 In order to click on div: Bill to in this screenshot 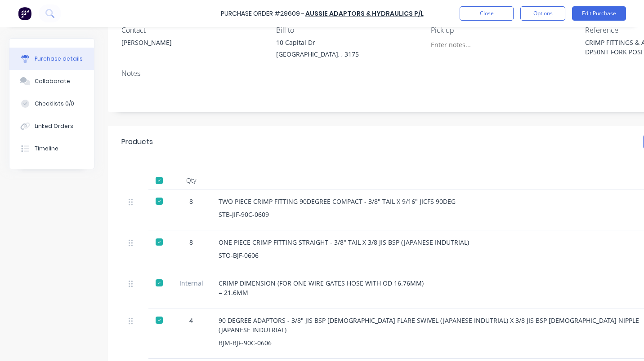, I will do `click(350, 30)`.